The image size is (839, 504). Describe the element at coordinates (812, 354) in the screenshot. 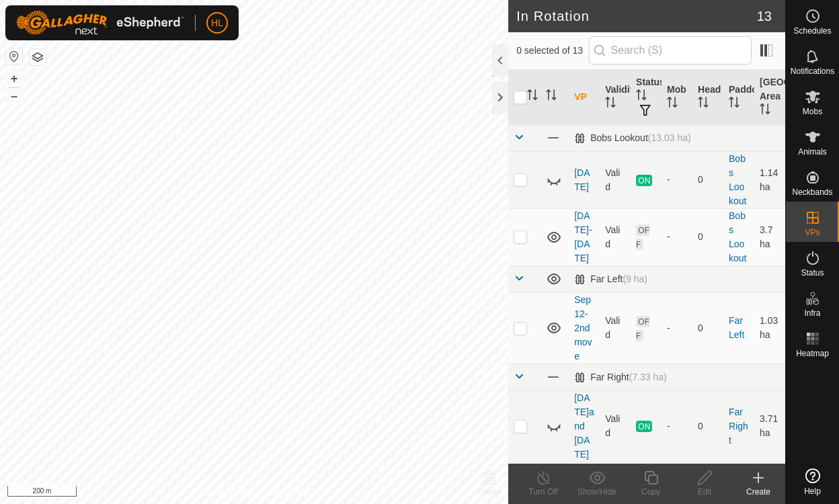

I see `span: Heatmap` at that location.